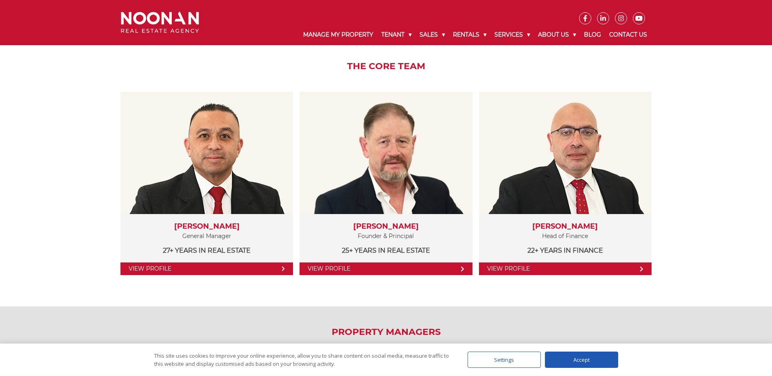  What do you see at coordinates (207, 236) in the screenshot?
I see `p: General Manager` at bounding box center [207, 236].